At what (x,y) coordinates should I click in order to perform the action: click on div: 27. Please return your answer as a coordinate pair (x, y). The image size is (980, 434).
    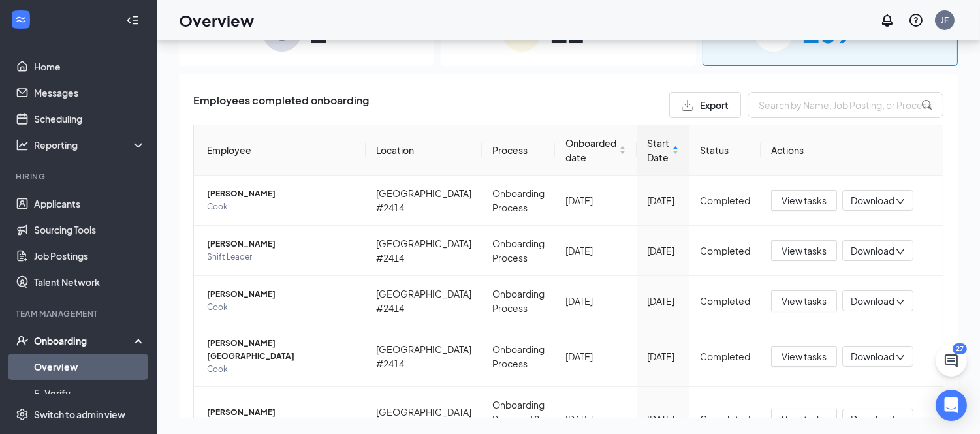
    Looking at the image, I should click on (960, 348).